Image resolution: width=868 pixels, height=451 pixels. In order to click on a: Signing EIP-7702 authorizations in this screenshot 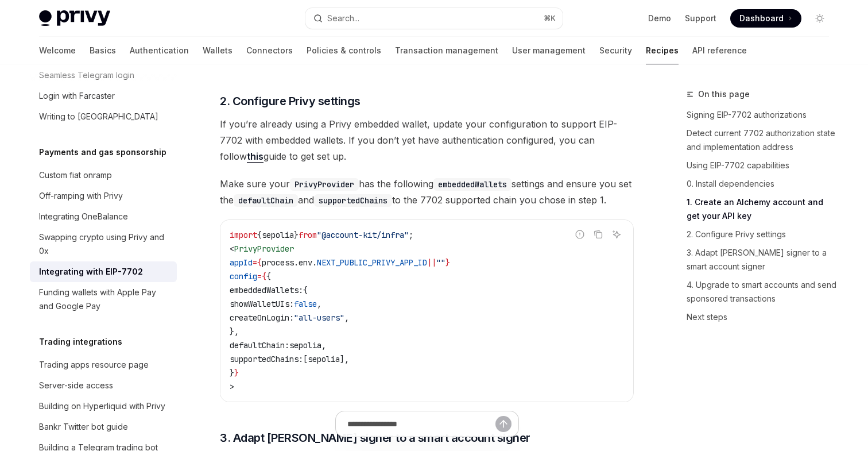, I will do `click(763, 115)`.